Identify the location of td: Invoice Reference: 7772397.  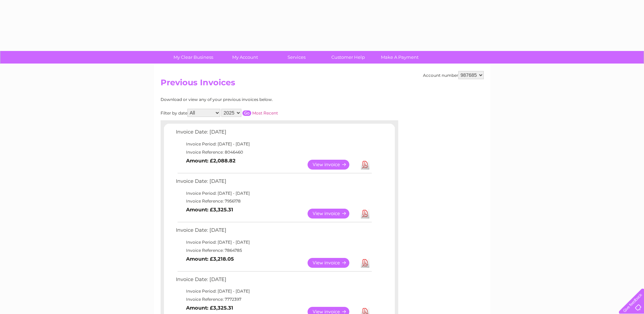
(274, 299).